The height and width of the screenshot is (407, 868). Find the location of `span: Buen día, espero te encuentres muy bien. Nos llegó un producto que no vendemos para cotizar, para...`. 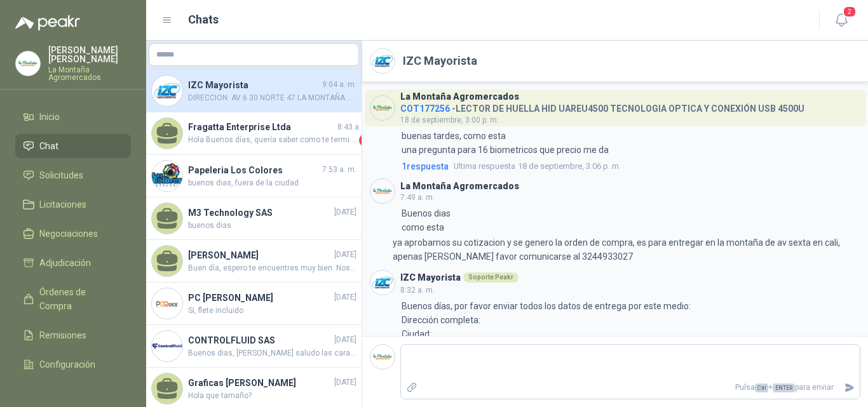

span: Buen día, espero te encuentres muy bien. Nos llegó un producto que no vendemos para cotizar, para... is located at coordinates (272, 268).